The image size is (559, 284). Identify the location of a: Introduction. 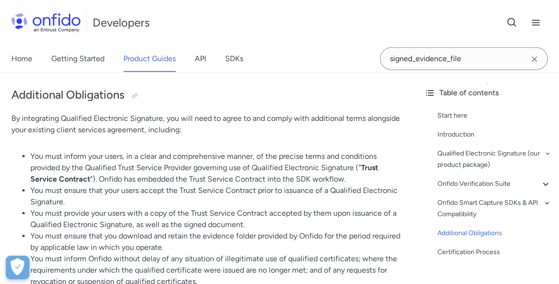
(494, 135).